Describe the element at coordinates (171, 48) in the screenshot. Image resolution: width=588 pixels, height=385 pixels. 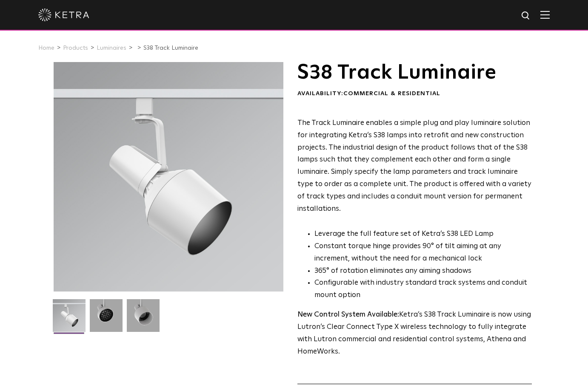
I see `a: S38 Track Luminaire` at that location.